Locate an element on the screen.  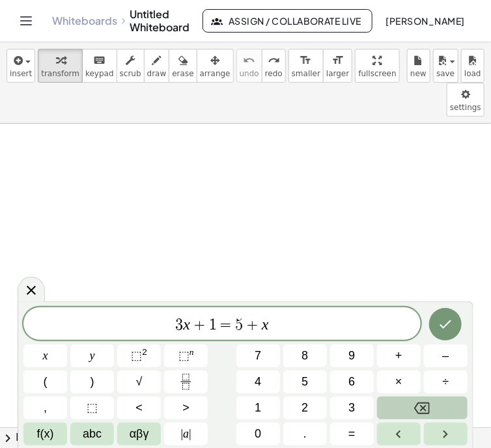
span: 9 is located at coordinates (351, 356).